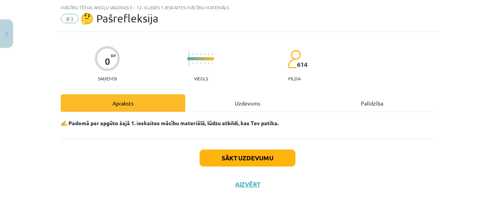  What do you see at coordinates (294, 78) in the screenshot?
I see `p: pilda` at bounding box center [294, 78].